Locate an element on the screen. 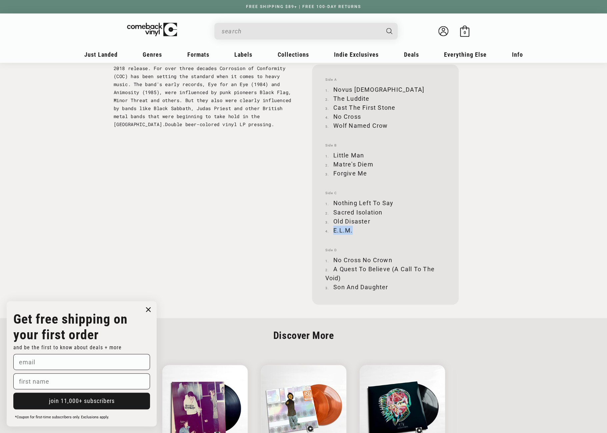 The width and height of the screenshot is (607, 433). li: Matre's Diem is located at coordinates (385, 164).